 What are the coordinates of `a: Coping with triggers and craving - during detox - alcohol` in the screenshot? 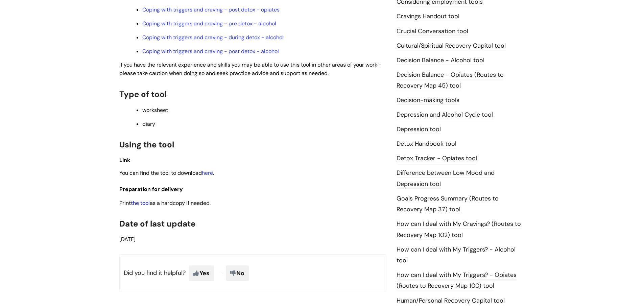 It's located at (213, 37).